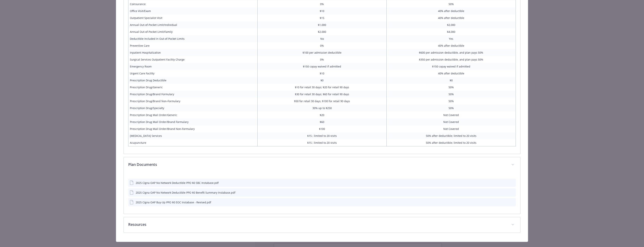  Describe the element at coordinates (193, 122) in the screenshot. I see `td: Prescription Drug Mail Order/Brand Formulary` at that location.